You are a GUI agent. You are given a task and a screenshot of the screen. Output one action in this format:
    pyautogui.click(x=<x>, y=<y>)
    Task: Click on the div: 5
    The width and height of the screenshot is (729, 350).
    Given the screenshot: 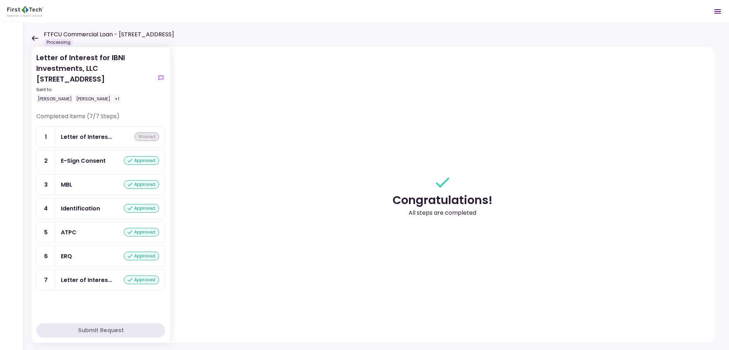 What is the action you would take?
    pyautogui.click(x=46, y=232)
    